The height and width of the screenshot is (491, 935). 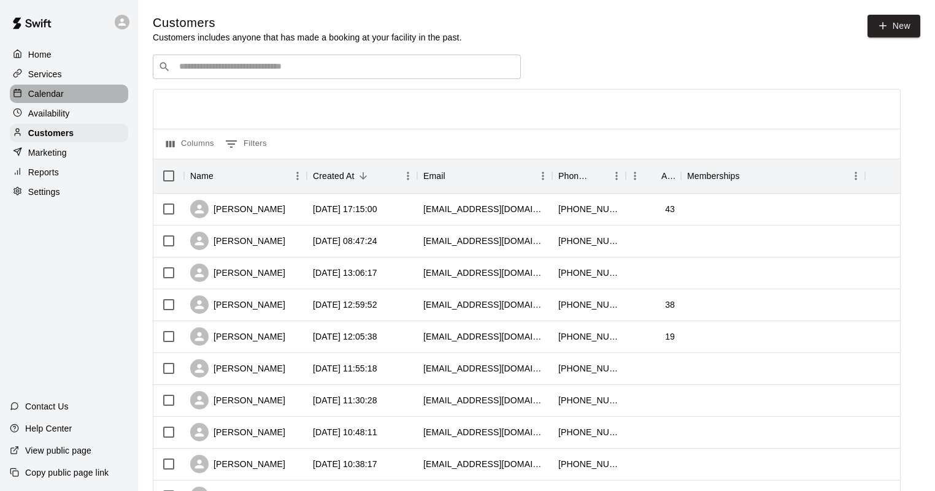 What do you see at coordinates (670, 209) in the screenshot?
I see `div: 43` at bounding box center [670, 209].